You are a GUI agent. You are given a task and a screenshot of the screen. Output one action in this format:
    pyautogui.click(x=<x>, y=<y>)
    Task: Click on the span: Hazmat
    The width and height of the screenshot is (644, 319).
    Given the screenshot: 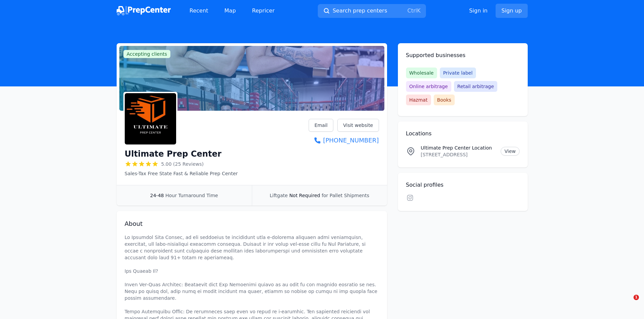 What is the action you would take?
    pyautogui.click(x=419, y=100)
    